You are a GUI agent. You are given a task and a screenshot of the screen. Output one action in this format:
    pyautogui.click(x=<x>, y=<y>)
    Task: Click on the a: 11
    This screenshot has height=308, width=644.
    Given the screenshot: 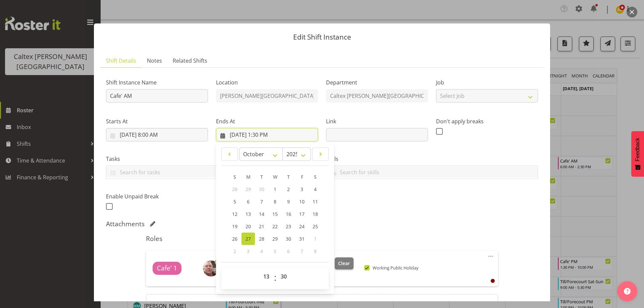 What is the action you would take?
    pyautogui.click(x=315, y=202)
    